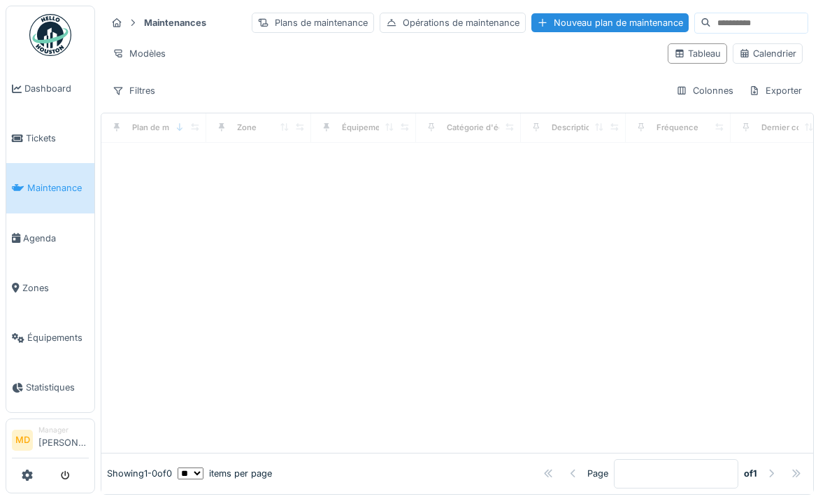  Describe the element at coordinates (58, 337) in the screenshot. I see `span: Équipements` at that location.